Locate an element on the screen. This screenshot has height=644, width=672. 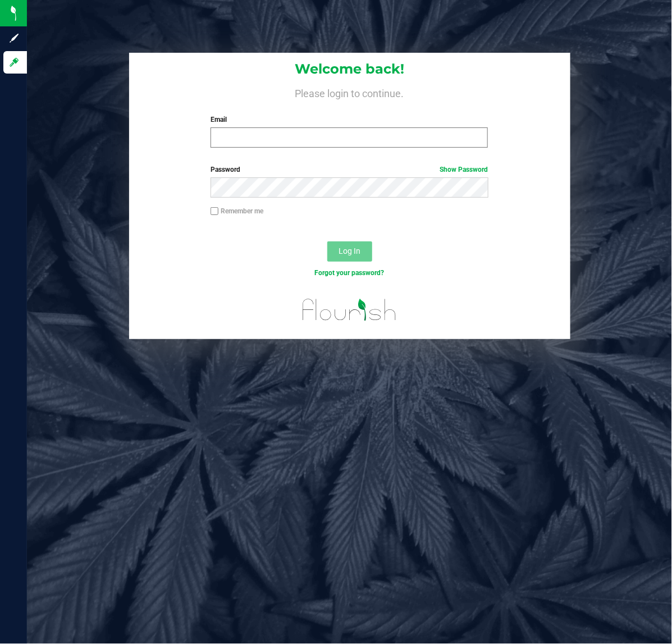
label: Email is located at coordinates (350, 119).